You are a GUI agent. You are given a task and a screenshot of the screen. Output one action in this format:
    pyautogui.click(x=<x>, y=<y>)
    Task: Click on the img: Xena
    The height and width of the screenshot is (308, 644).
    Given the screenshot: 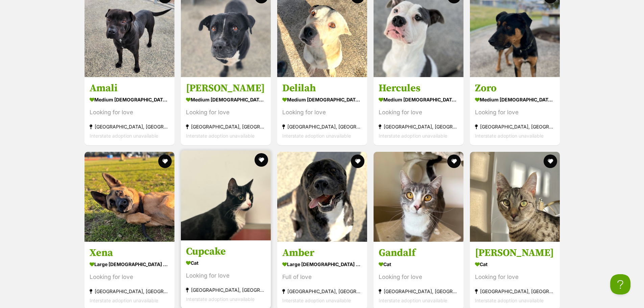 What is the action you would take?
    pyautogui.click(x=130, y=196)
    